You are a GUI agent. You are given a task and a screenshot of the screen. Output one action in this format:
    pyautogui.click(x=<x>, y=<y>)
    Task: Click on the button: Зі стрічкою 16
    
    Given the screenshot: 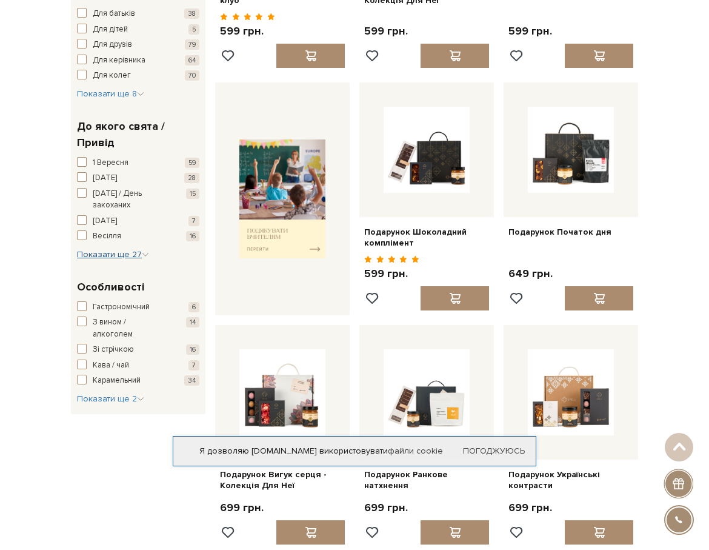 What is the action you would take?
    pyautogui.click(x=138, y=350)
    